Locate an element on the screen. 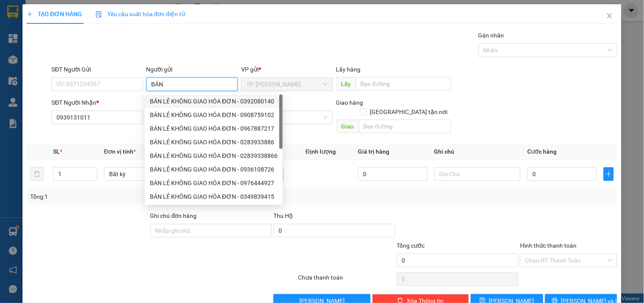 The height and width of the screenshot is (303, 644). div: VP gửi is located at coordinates (287, 69).